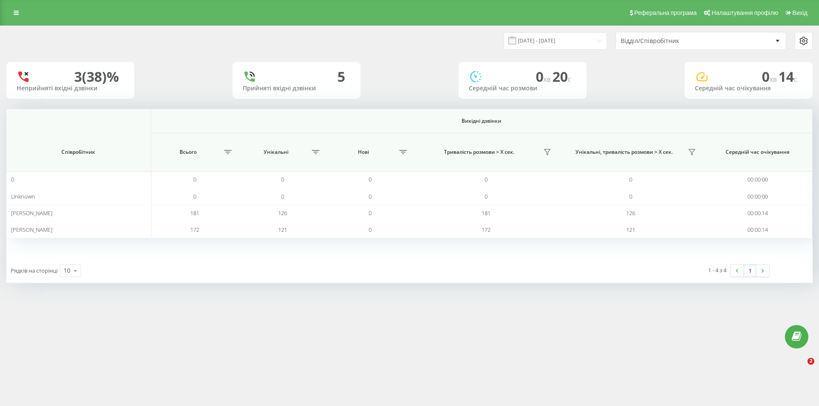 This screenshot has width=819, height=406. What do you see at coordinates (717, 270) in the screenshot?
I see `div: 1 - 4 з 4` at bounding box center [717, 270].